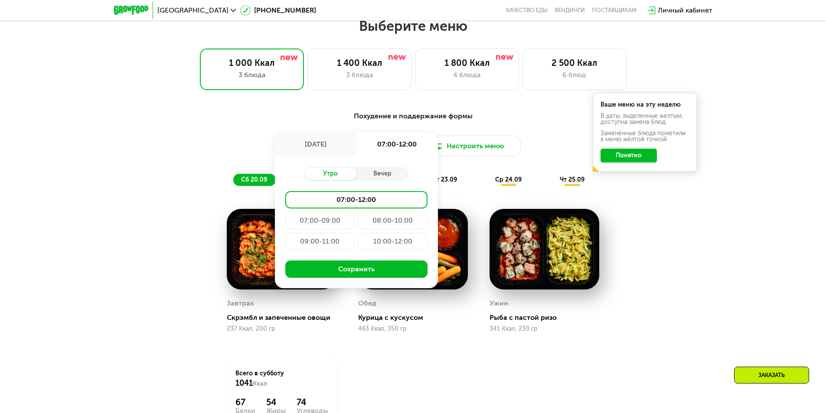  What do you see at coordinates (312, 402) in the screenshot?
I see `div: 74` at bounding box center [312, 402].